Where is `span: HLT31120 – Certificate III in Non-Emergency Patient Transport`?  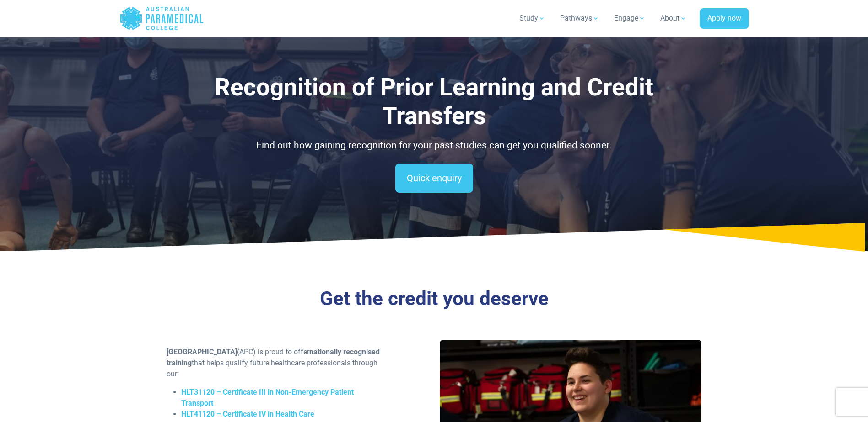 span: HLT31120 – Certificate III in Non-Emergency Patient Transport is located at coordinates (267, 398).